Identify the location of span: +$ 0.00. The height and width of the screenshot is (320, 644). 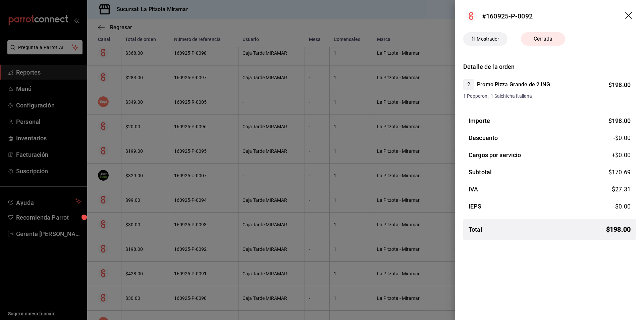
(621, 154).